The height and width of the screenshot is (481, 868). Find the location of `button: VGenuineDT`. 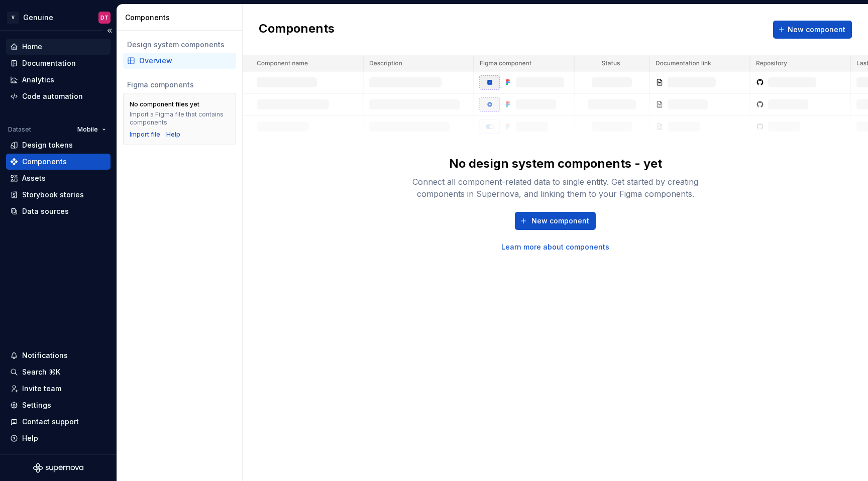

button: VGenuineDT is located at coordinates (58, 17).